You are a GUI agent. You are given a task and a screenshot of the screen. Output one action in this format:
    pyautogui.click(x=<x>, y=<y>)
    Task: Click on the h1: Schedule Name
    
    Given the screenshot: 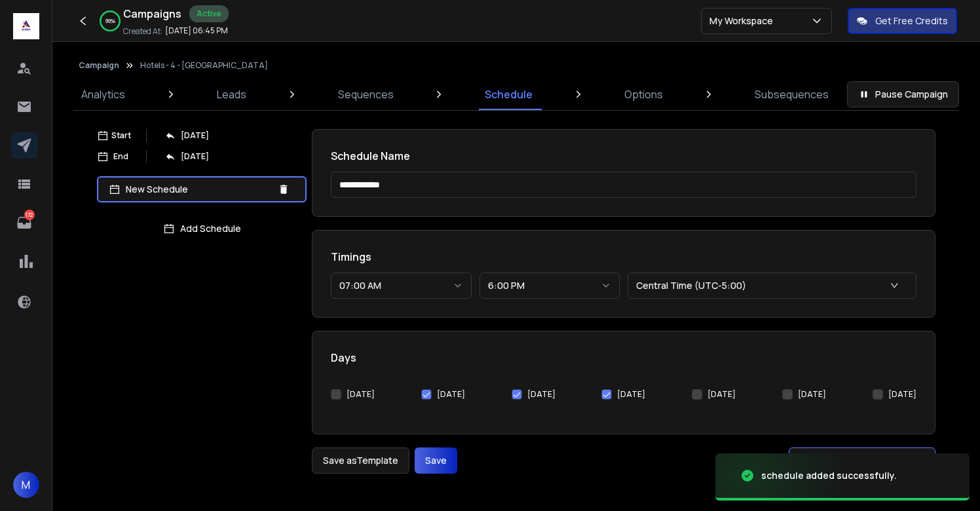 What is the action you would take?
    pyautogui.click(x=623, y=156)
    